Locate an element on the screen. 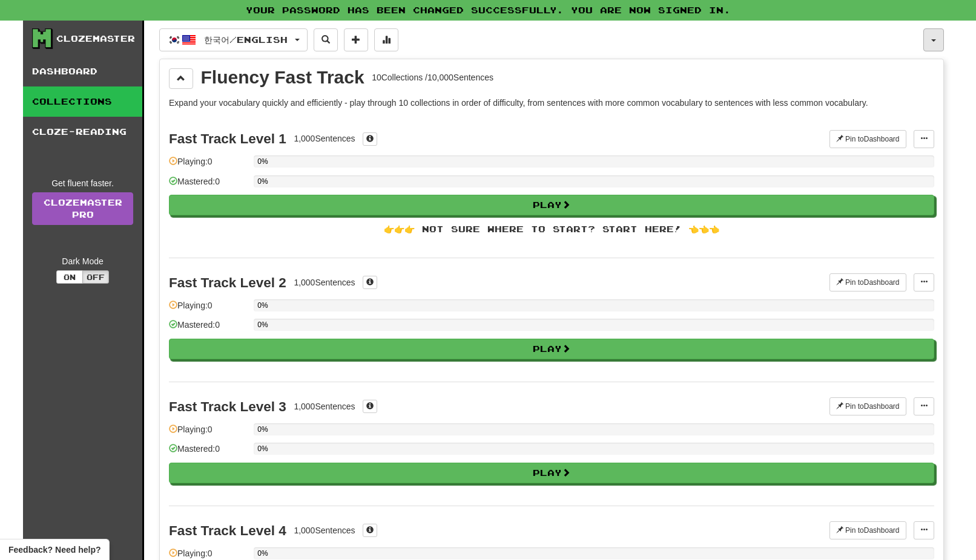 The image size is (976, 560). button: 한국어/English is located at coordinates (233, 40).